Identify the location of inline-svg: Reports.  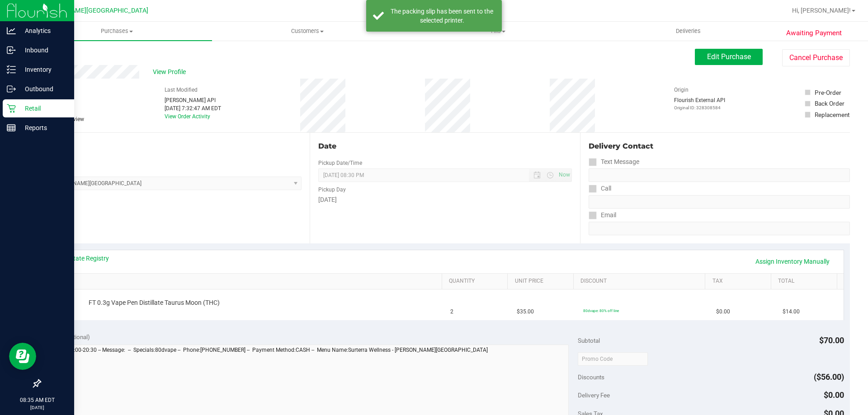
(12, 128).